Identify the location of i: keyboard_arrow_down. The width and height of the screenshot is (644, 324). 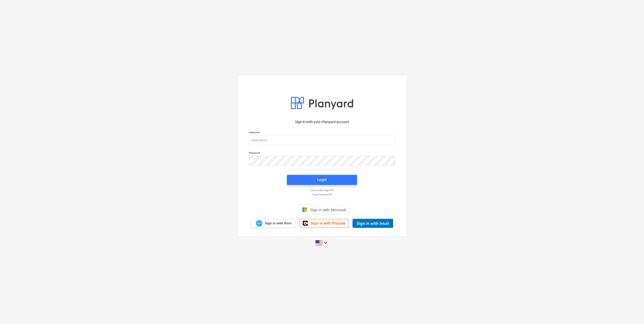
(326, 243).